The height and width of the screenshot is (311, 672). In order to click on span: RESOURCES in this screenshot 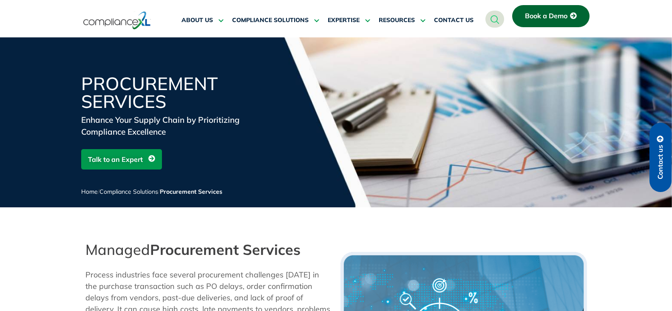, I will do `click(396, 20)`.